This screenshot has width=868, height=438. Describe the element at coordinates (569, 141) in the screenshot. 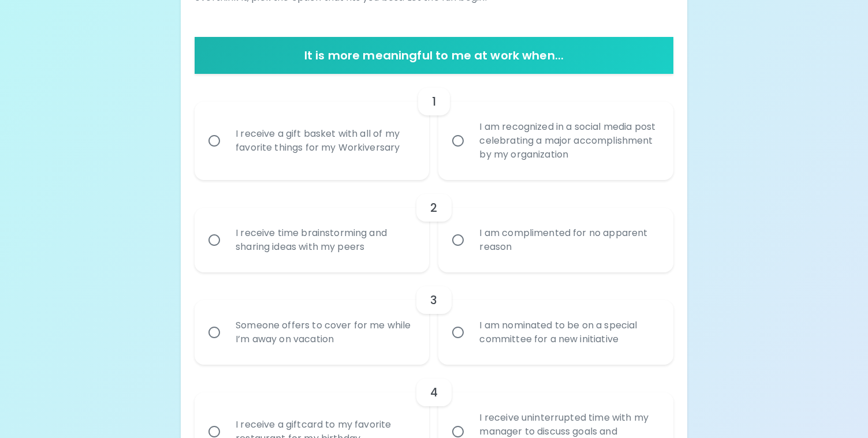

I see `div: I am recognized in a social media post celebrating a major accomplishment by my organization` at that location.